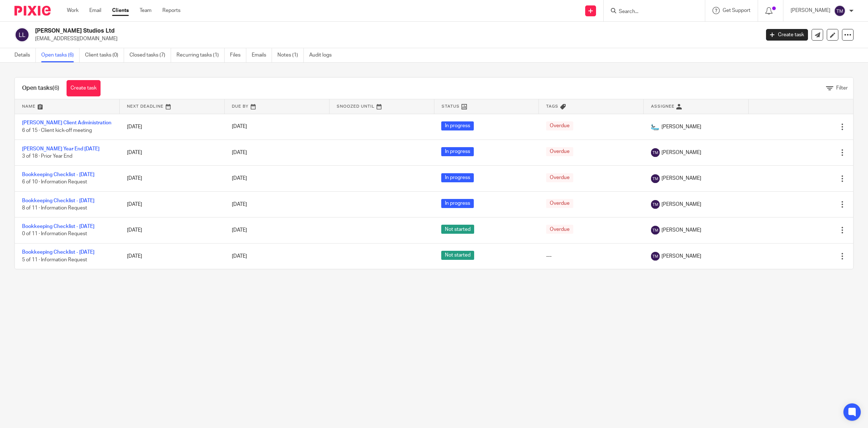 This screenshot has width=868, height=428. I want to click on span: 3 of 18 · Prior Year End, so click(47, 156).